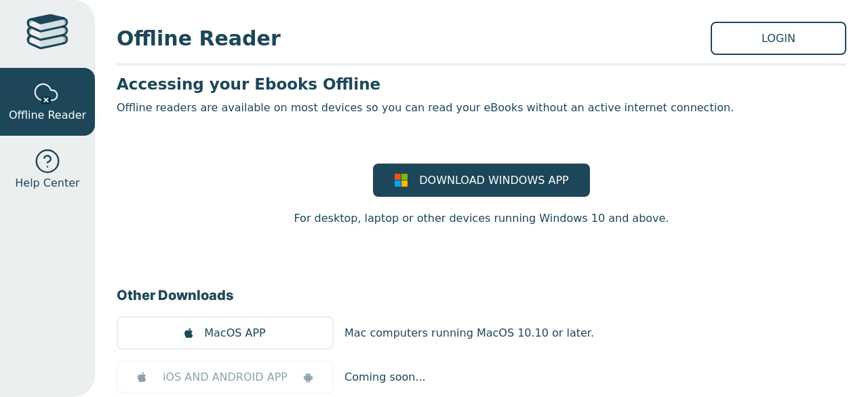 The image size is (868, 397). What do you see at coordinates (779, 38) in the screenshot?
I see `a: LOGIN` at bounding box center [779, 38].